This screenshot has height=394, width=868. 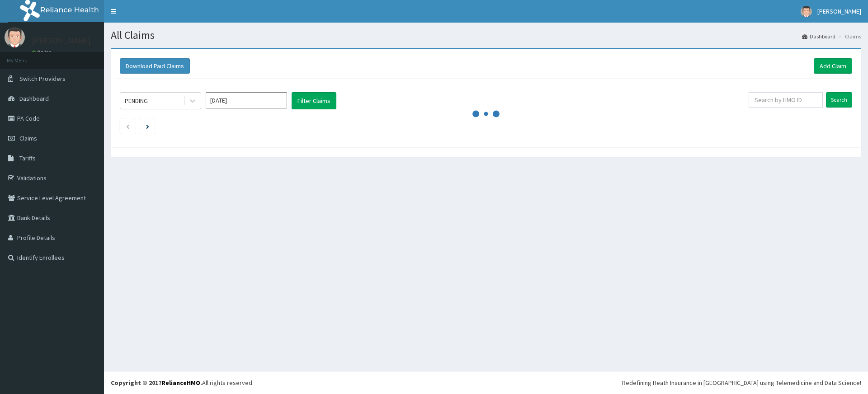 What do you see at coordinates (34, 98) in the screenshot?
I see `span: Dashboard` at bounding box center [34, 98].